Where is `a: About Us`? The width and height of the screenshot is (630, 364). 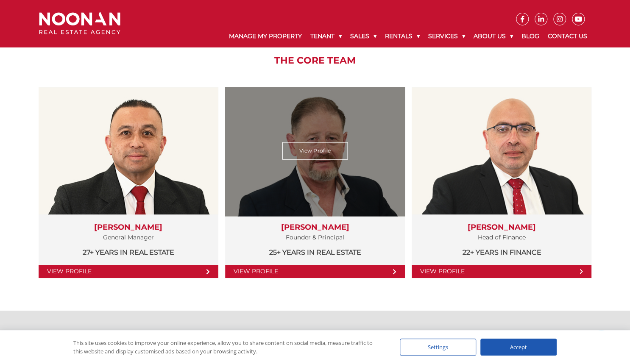 a: About Us is located at coordinates (493, 36).